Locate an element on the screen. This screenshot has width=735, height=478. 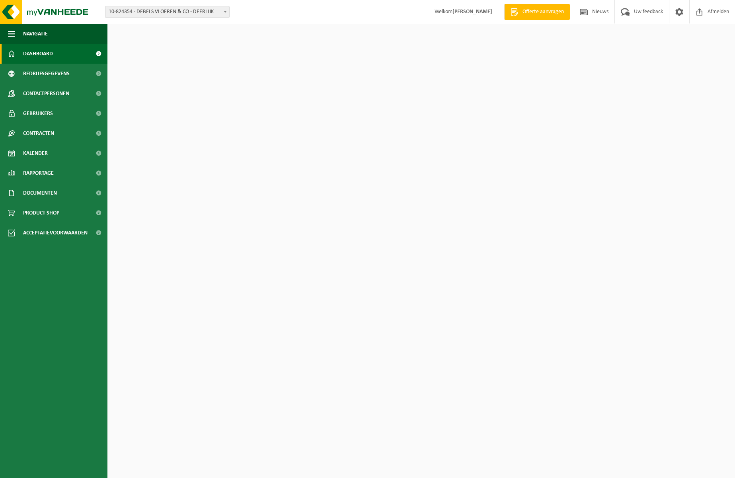
span: Dashboard is located at coordinates (38, 54).